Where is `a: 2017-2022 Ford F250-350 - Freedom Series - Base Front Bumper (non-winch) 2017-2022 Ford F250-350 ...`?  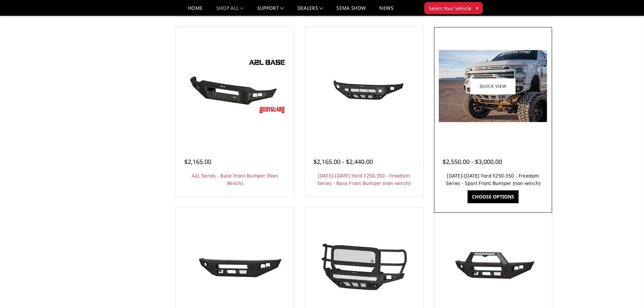
a: 2017-2022 Ford F250-350 - Freedom Series - Base Front Bumper (non-winch) 2017-2022 Ford F250-350 ... is located at coordinates (364, 86).